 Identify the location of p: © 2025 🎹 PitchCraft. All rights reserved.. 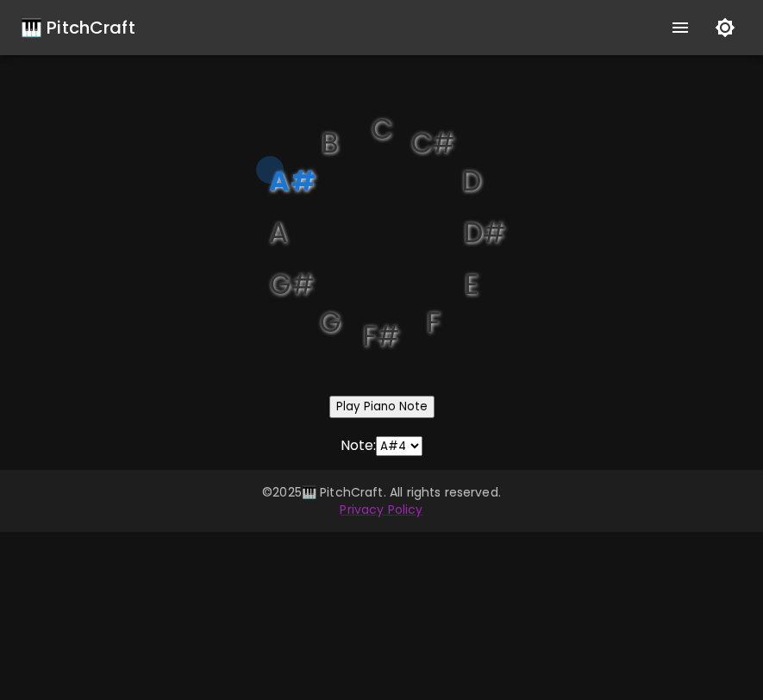
(381, 492).